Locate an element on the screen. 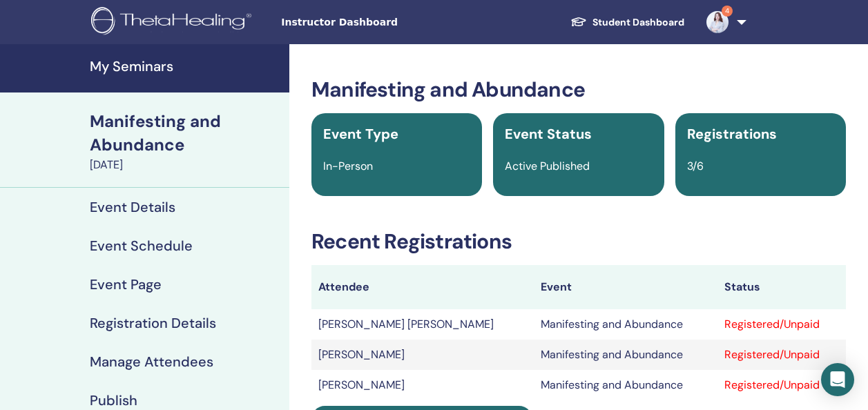 The height and width of the screenshot is (410, 868). h4: Event Schedule is located at coordinates (141, 246).